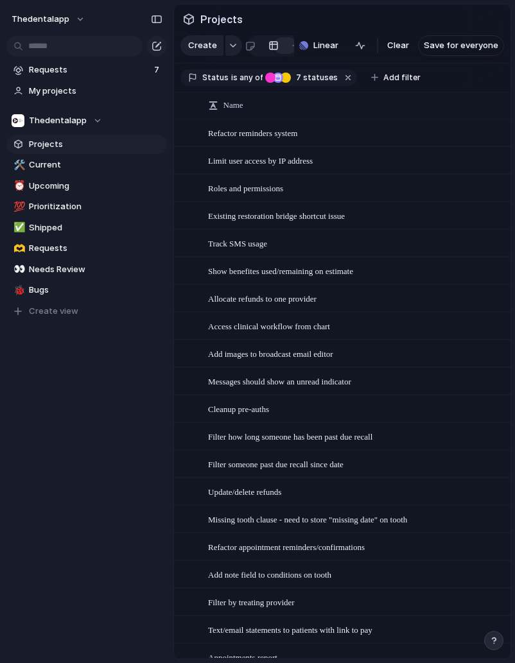 The width and height of the screenshot is (515, 663). I want to click on span: Filter how long someone has been past due recall, so click(290, 436).